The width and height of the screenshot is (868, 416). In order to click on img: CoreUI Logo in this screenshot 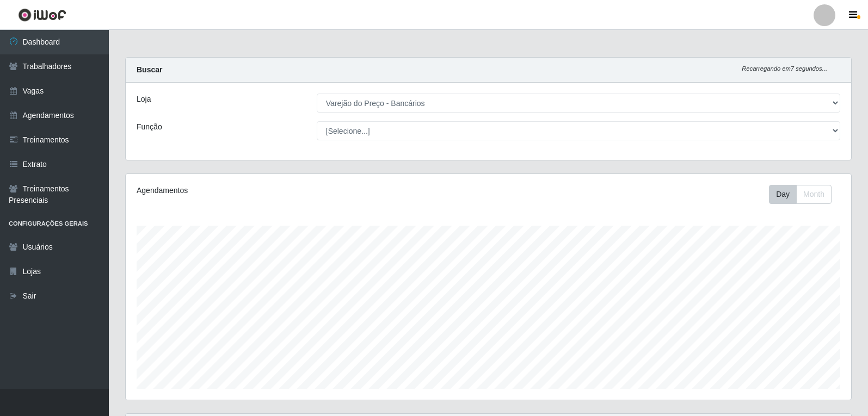, I will do `click(42, 15)`.